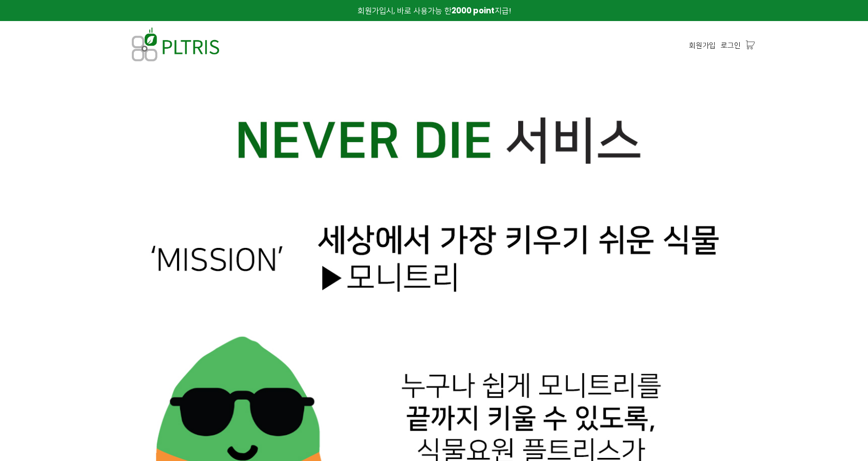  Describe the element at coordinates (731, 45) in the screenshot. I see `a: 로그인` at that location.